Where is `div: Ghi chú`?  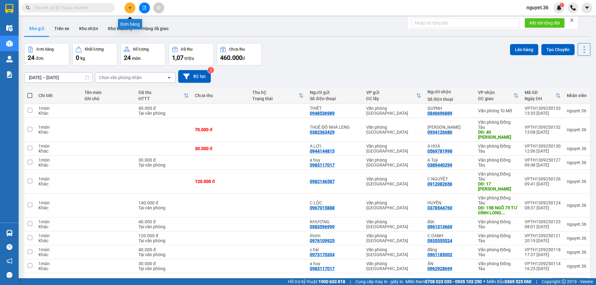 div: Ghi chú is located at coordinates (108, 99).